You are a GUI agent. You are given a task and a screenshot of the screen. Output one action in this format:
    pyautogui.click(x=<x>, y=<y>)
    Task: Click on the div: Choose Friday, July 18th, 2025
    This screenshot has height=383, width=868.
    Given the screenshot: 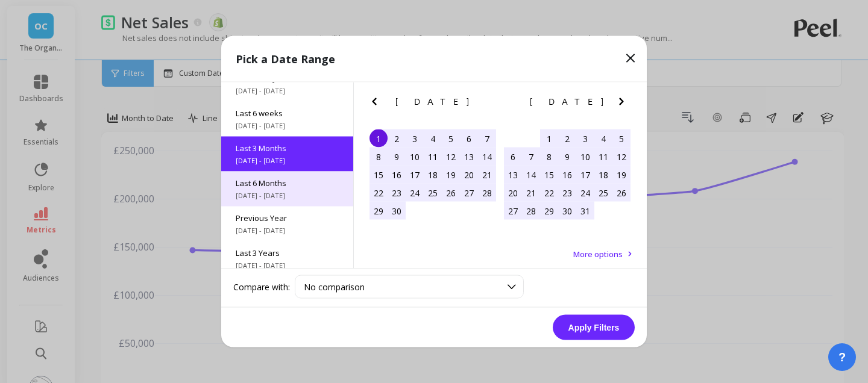 What is the action you would take?
    pyautogui.click(x=603, y=175)
    